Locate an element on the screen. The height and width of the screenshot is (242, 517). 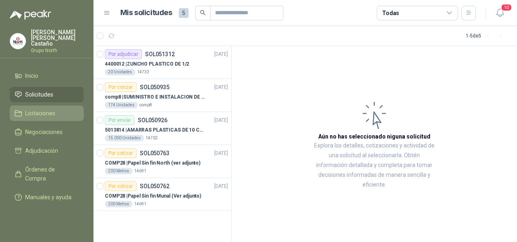
p: COMP28 | Papel Sin fin North (ver adjunto) is located at coordinates (153, 163).